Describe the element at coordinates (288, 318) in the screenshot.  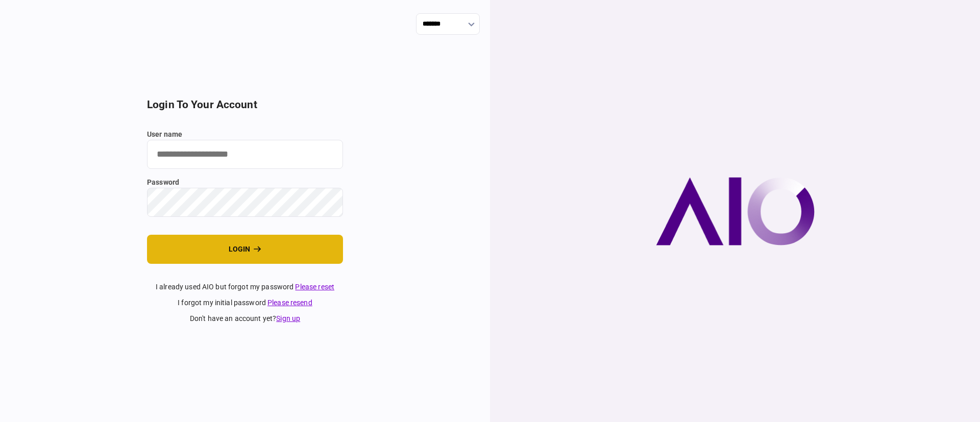
I see `a: Sign up` at that location.